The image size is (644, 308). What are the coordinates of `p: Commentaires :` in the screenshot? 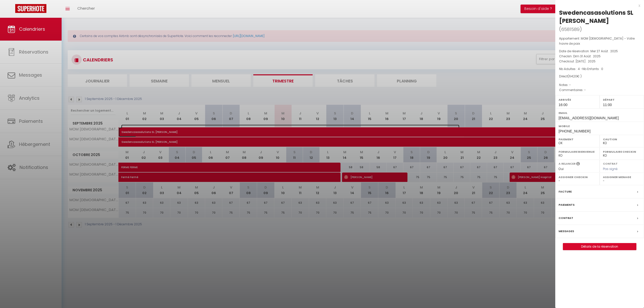 It's located at (600, 90).